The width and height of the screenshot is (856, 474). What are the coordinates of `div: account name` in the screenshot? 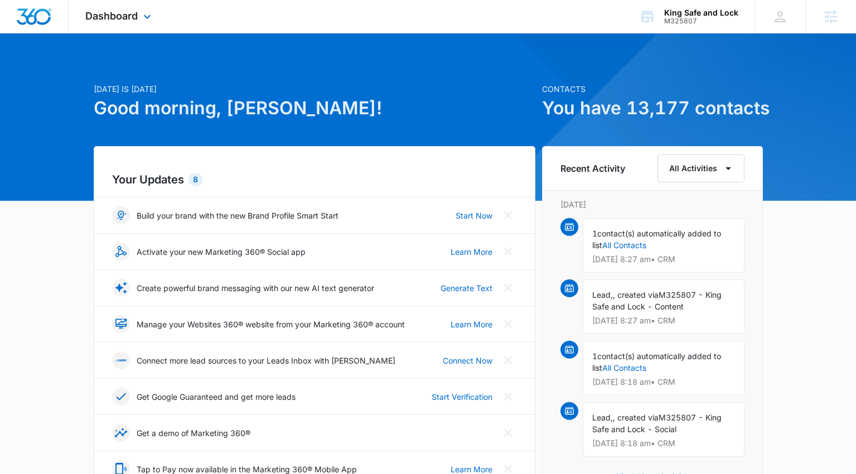 It's located at (701, 13).